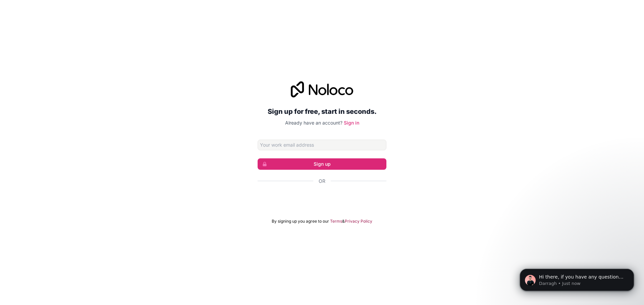 This screenshot has height=305, width=644. What do you see at coordinates (359, 222) in the screenshot?
I see `a: Privacy Policy` at bounding box center [359, 222].